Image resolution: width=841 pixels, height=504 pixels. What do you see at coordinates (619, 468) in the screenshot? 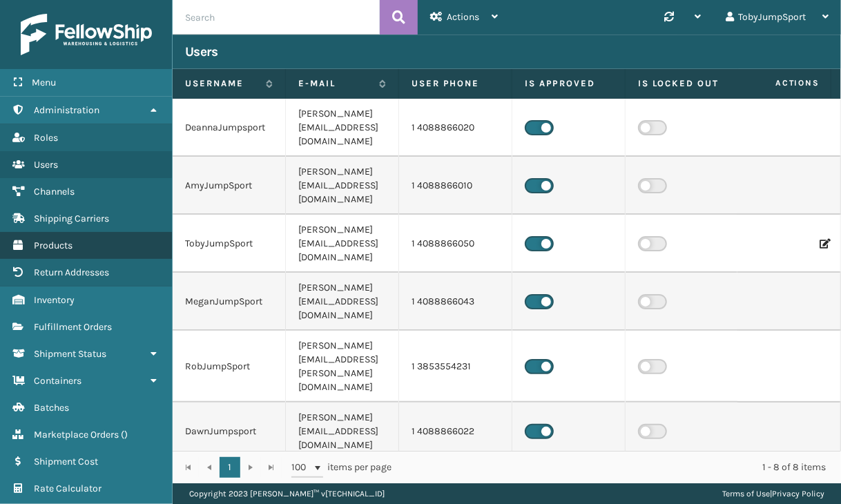
I see `div: 1 - 8 of 8 items` at bounding box center [619, 468].